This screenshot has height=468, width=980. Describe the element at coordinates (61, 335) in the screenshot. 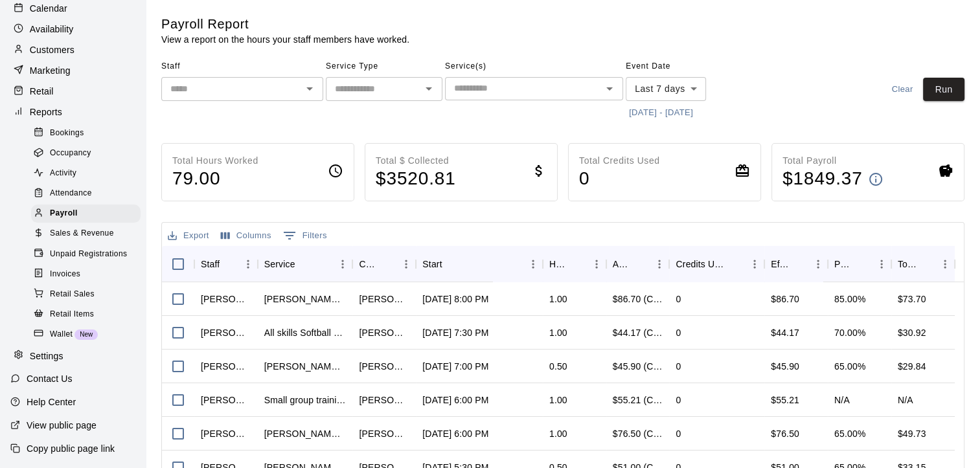

I see `span: Wallet` at that location.